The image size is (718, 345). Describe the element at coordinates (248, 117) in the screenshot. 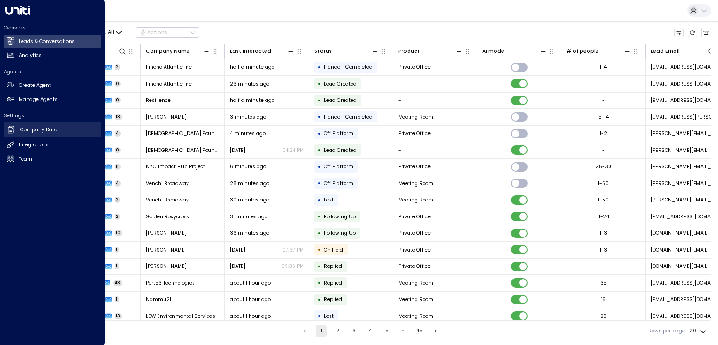

I see `span: 3 minutes ago` at that location.